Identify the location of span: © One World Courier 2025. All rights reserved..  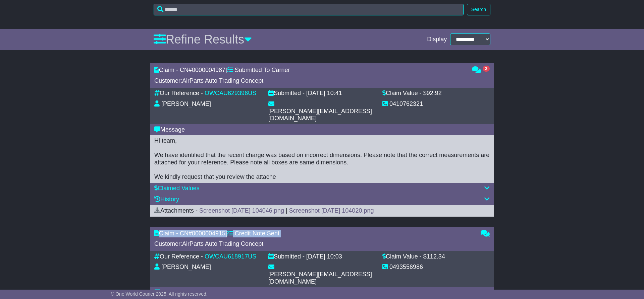
(159, 294).